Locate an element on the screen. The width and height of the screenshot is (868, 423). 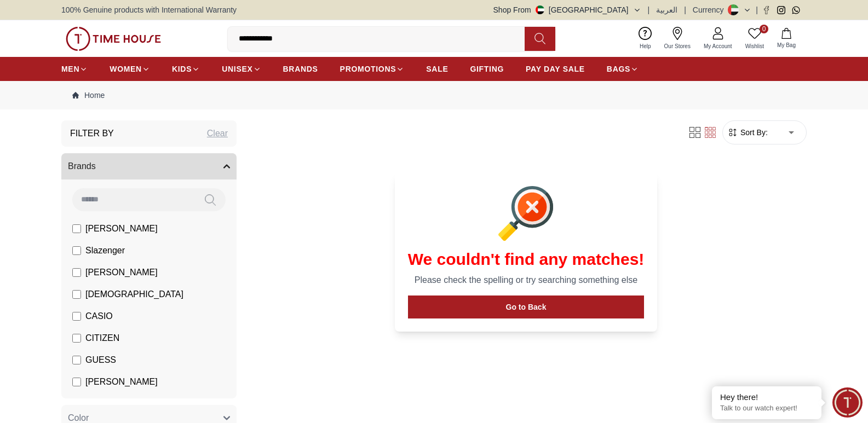
a: SALE is located at coordinates (437, 69).